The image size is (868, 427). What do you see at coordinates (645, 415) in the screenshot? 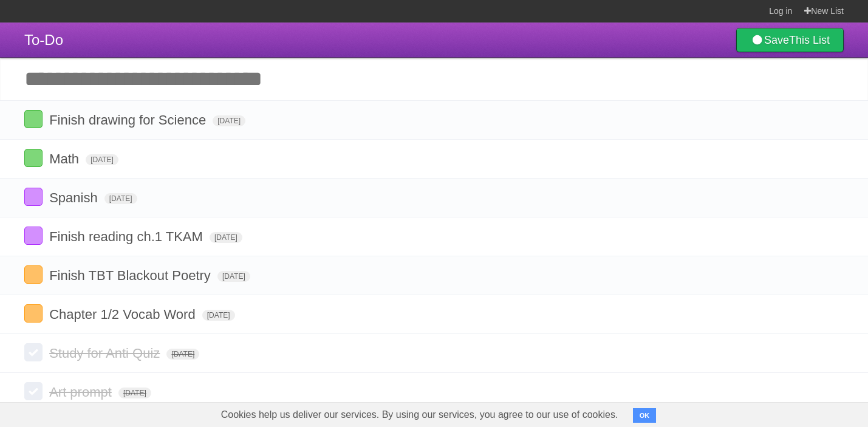
I see `button: OK` at bounding box center [645, 415].